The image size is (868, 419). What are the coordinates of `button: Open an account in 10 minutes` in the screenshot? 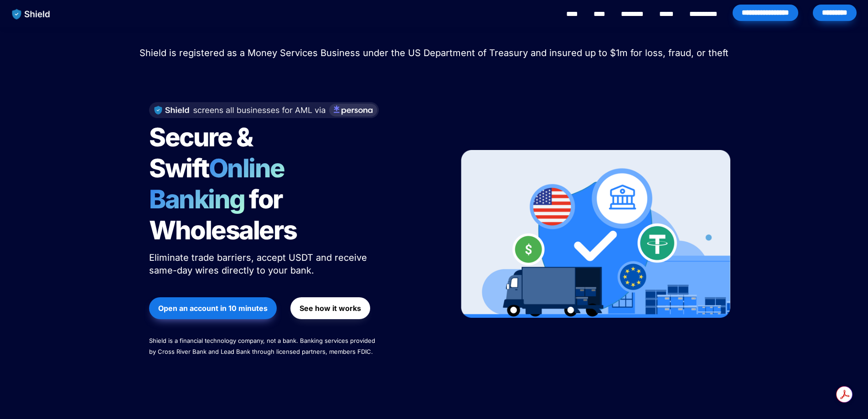 It's located at (213, 308).